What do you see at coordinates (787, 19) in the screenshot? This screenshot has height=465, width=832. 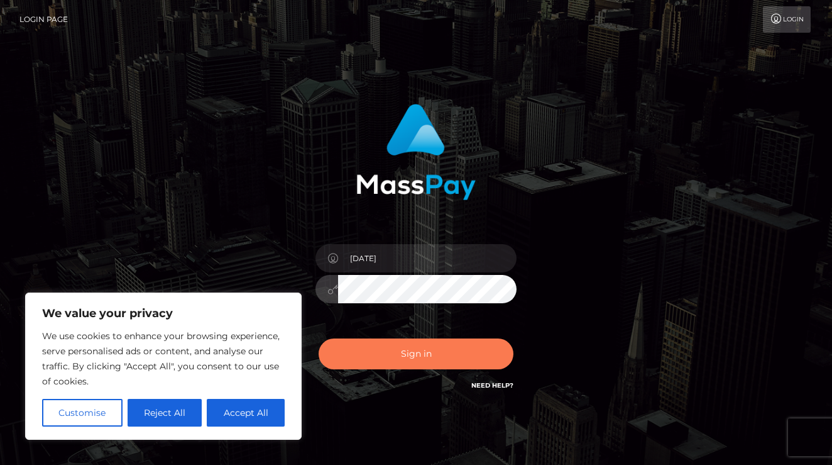 I see `a: Login` at bounding box center [787, 19].